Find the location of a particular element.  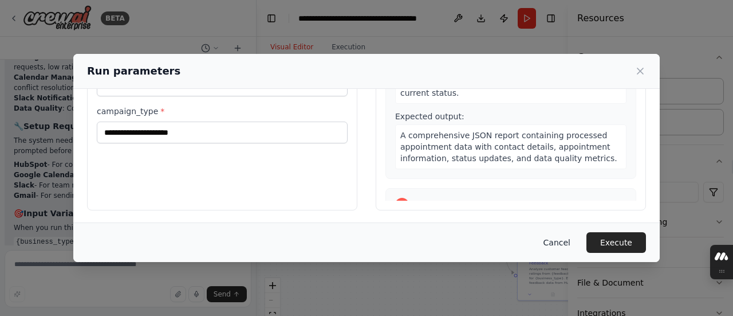

h2: Run parameters is located at coordinates (133, 71).